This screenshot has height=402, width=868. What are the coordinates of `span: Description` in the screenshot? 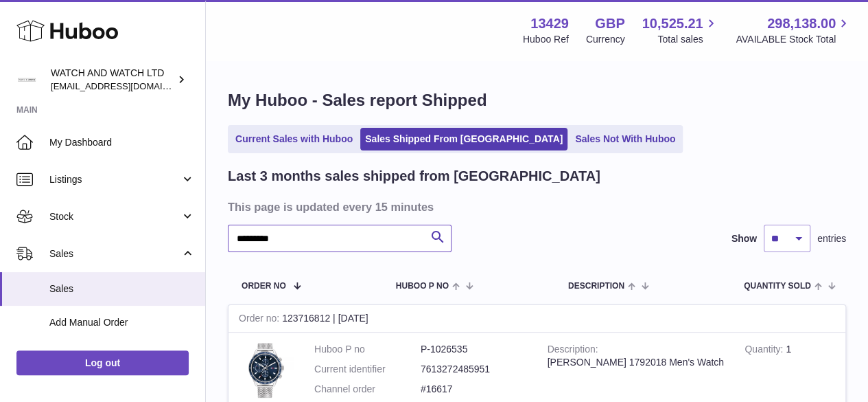 It's located at (596, 286).